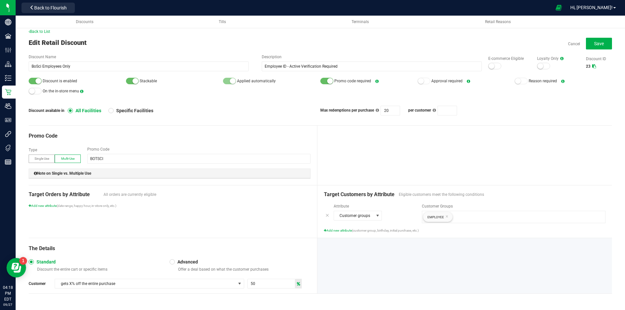  What do you see at coordinates (8, 148) in the screenshot?
I see `inline-svg: Tags` at bounding box center [8, 148].